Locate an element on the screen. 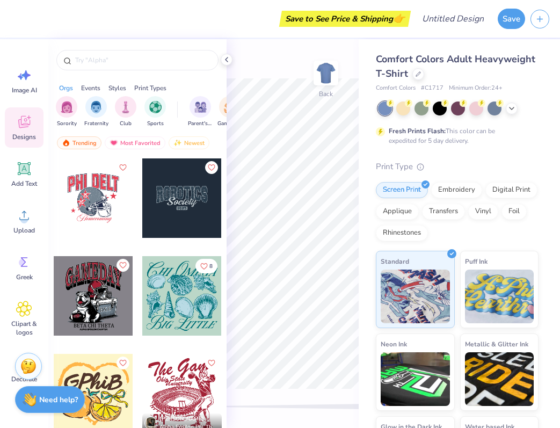 The image size is (560, 428). input: Untitled Design is located at coordinates (452, 19).